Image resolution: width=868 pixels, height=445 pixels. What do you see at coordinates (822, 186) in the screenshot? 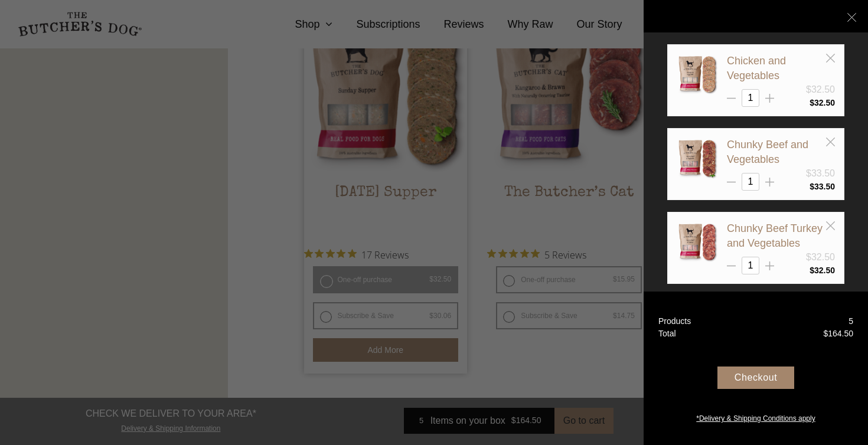
I see `bdi: 33.50` at bounding box center [822, 186].